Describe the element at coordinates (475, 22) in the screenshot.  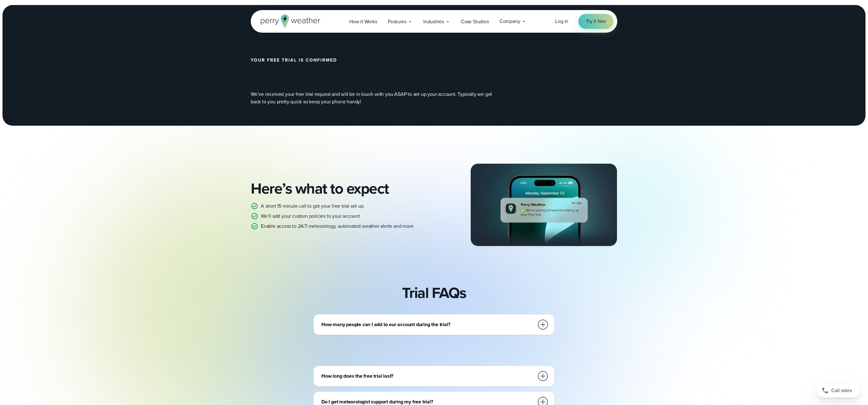
I see `a: Case Studies` at that location.